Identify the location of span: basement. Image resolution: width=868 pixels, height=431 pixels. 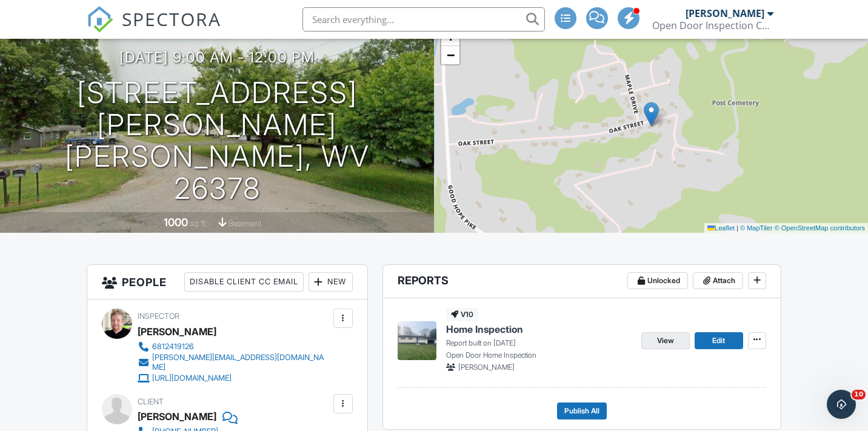
(245, 223).